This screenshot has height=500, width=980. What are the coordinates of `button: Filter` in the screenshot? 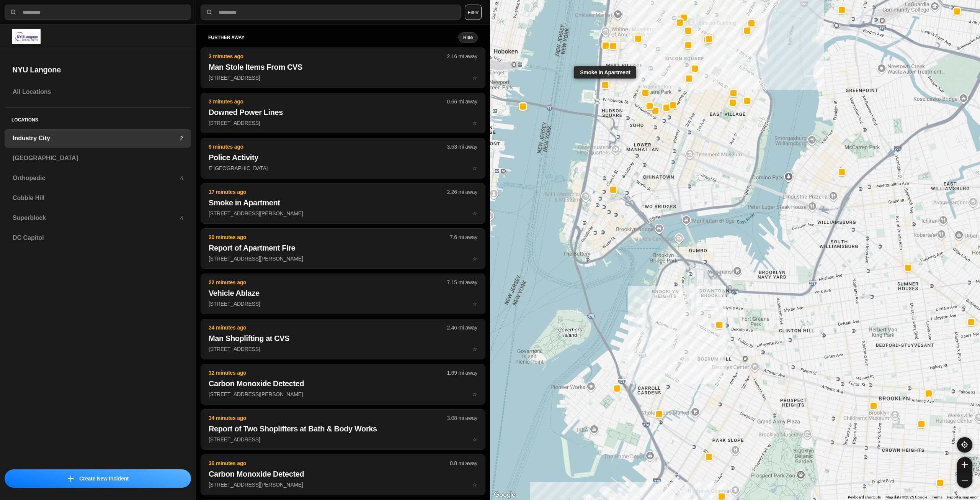 It's located at (474, 12).